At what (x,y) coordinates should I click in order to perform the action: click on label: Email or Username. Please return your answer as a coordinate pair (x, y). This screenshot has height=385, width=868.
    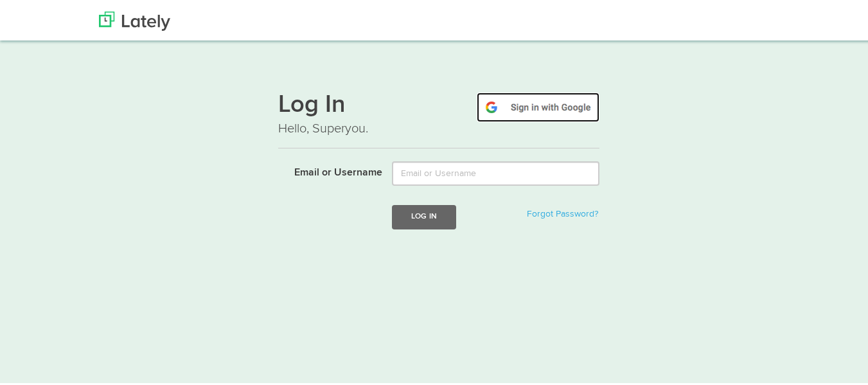
    Looking at the image, I should click on (325, 169).